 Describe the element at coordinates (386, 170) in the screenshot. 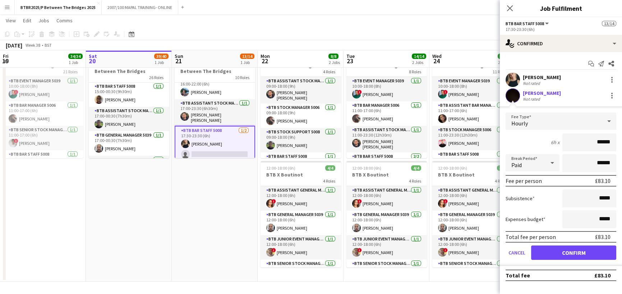

I see `app-card-role: BTB Bar Staff 50082/2` at that location.